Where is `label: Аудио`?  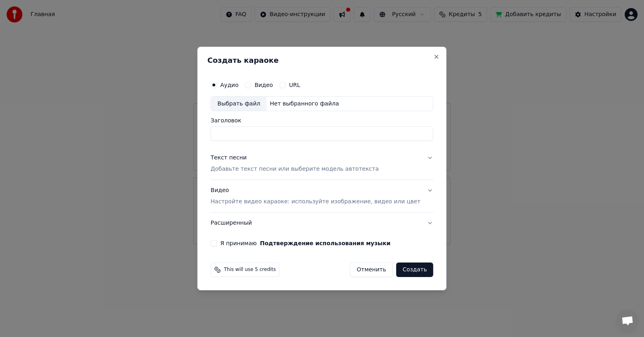
label: Аудио is located at coordinates (229, 85).